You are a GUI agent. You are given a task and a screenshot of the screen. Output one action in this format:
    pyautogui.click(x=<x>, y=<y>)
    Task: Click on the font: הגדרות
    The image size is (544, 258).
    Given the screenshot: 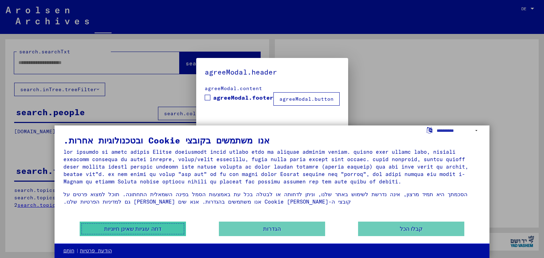 What is the action you would take?
    pyautogui.click(x=272, y=229)
    